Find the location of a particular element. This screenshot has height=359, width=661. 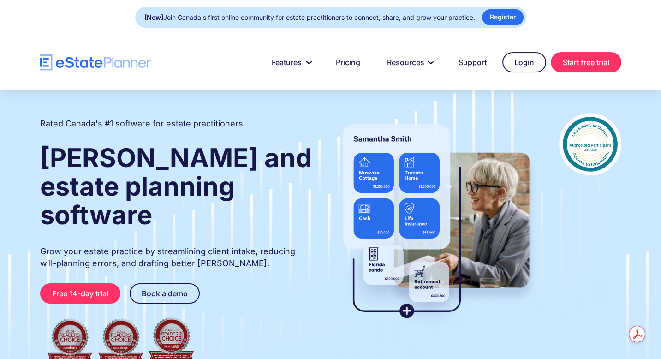

a: home is located at coordinates (95, 62).